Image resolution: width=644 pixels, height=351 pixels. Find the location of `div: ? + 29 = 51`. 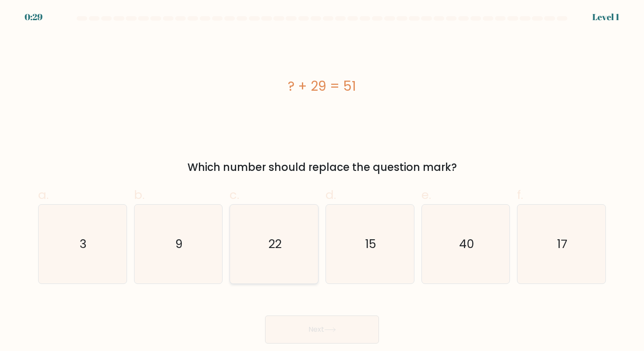

div: ? + 29 = 51 is located at coordinates (322, 86).